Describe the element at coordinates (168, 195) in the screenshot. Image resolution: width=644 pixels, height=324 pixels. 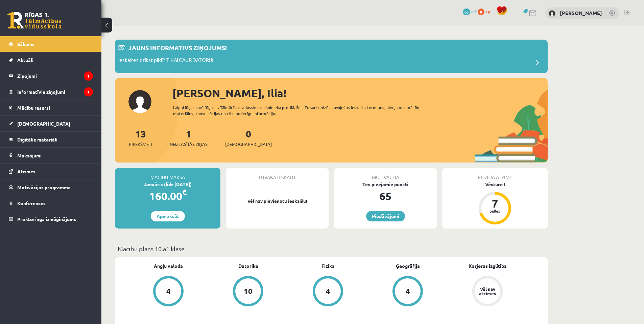
I see `div: 160.00` at that location.